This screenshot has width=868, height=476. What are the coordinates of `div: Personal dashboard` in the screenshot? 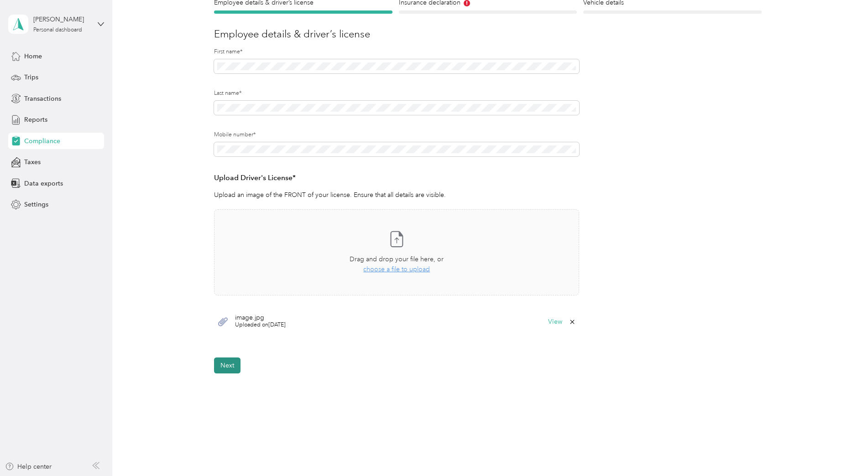 It's located at (58, 30).